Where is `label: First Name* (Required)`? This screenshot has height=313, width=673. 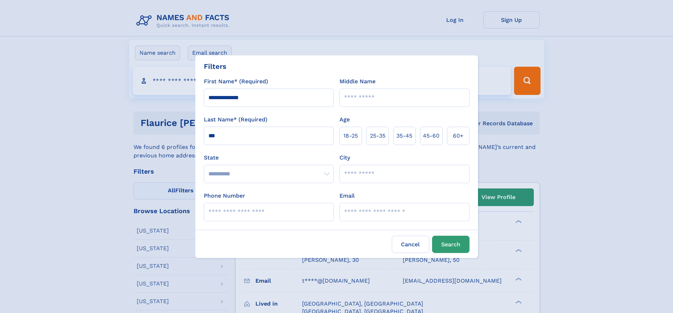
label: First Name* (Required) is located at coordinates (236, 82).